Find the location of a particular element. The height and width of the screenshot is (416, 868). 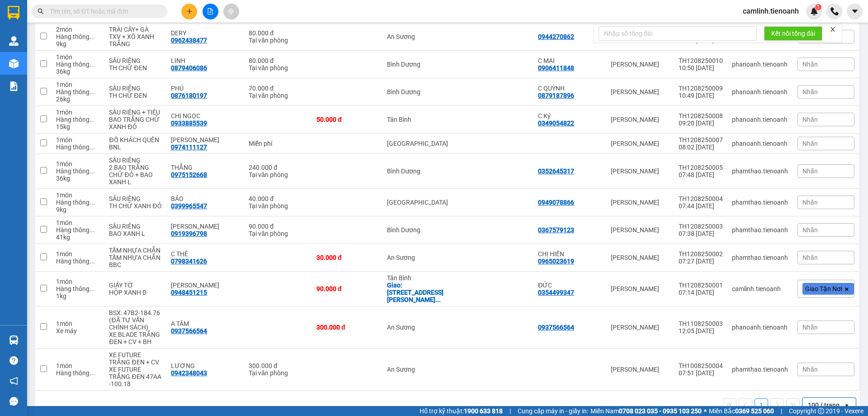

span: Miền Nam is located at coordinates (646, 411).